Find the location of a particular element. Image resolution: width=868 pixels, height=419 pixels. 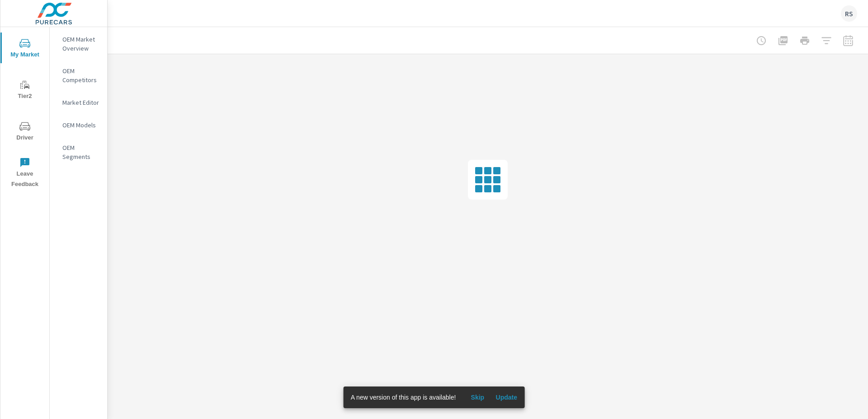

p: OEM Market Overview is located at coordinates (81, 44).